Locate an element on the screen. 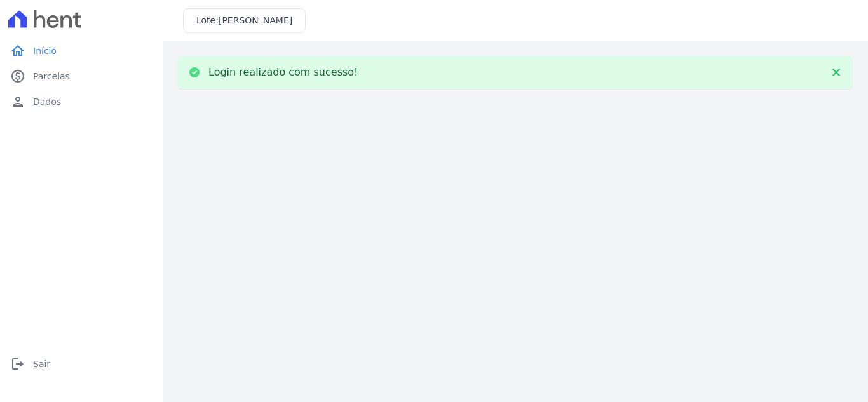  span: Sair is located at coordinates (41, 364).